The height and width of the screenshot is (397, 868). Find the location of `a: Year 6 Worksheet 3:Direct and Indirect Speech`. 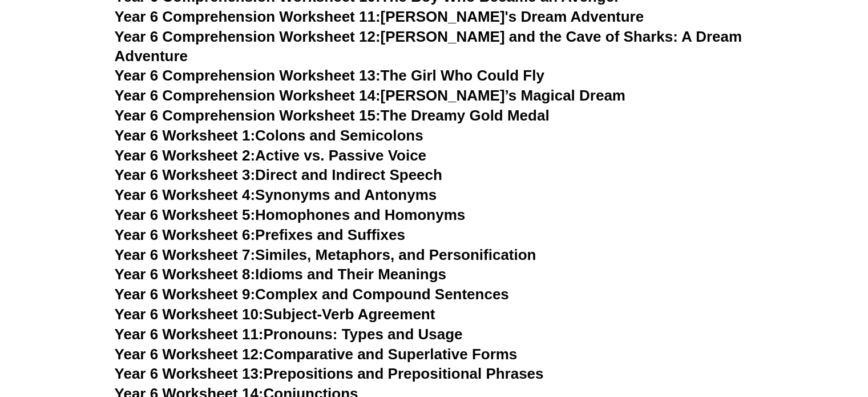

a: Year 6 Worksheet 3:Direct and Indirect Speech is located at coordinates (279, 175).